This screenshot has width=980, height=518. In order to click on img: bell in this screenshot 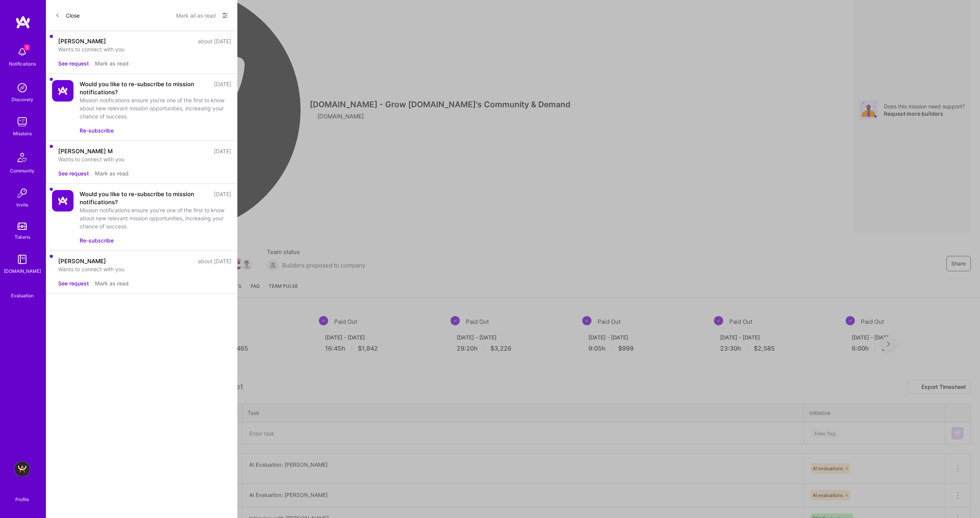, I will do `click(23, 52)`.